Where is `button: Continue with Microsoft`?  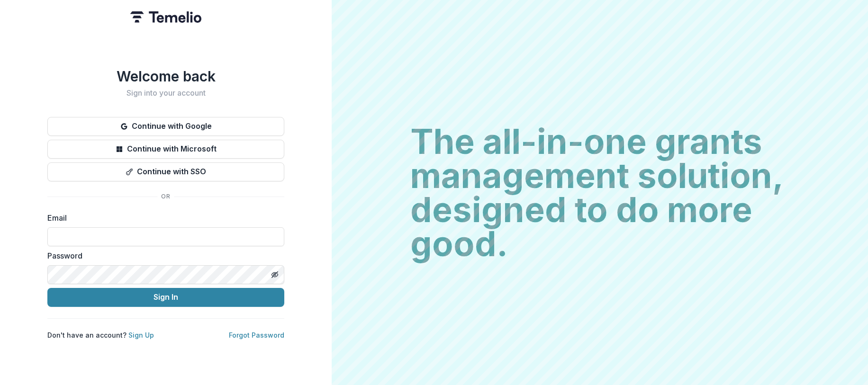
button: Continue with Microsoft is located at coordinates (166, 149).